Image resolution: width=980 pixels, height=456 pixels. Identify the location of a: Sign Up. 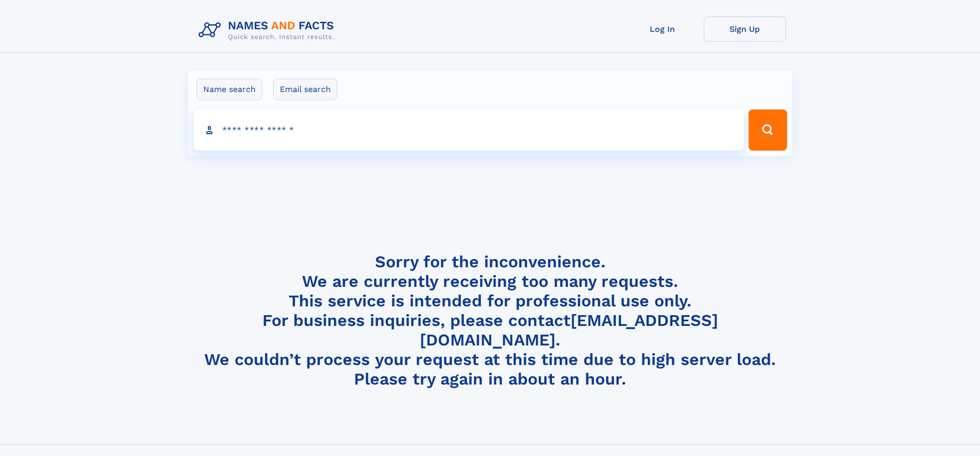
(745, 28).